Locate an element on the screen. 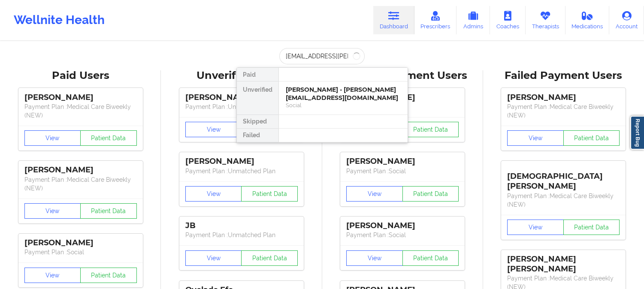  div: Failed Payment Users is located at coordinates (564, 76).